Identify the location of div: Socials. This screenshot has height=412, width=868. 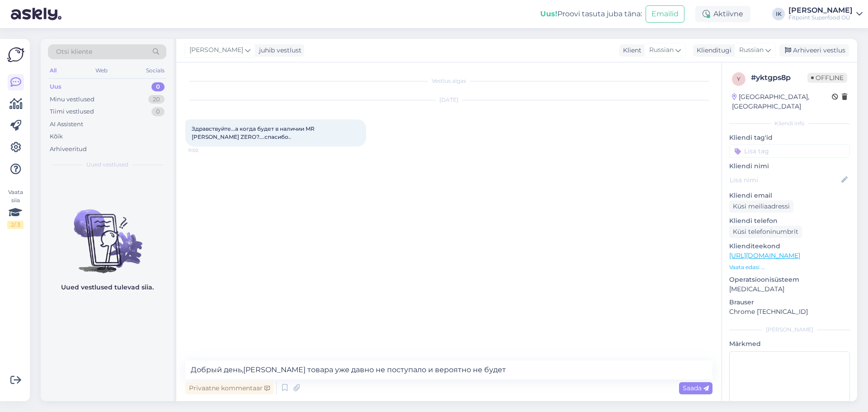
(155, 71).